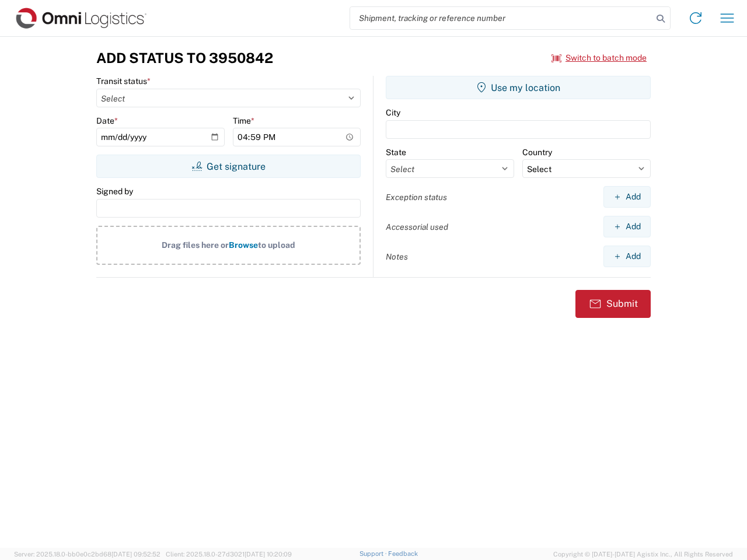  I want to click on button: Get signature, so click(228, 166).